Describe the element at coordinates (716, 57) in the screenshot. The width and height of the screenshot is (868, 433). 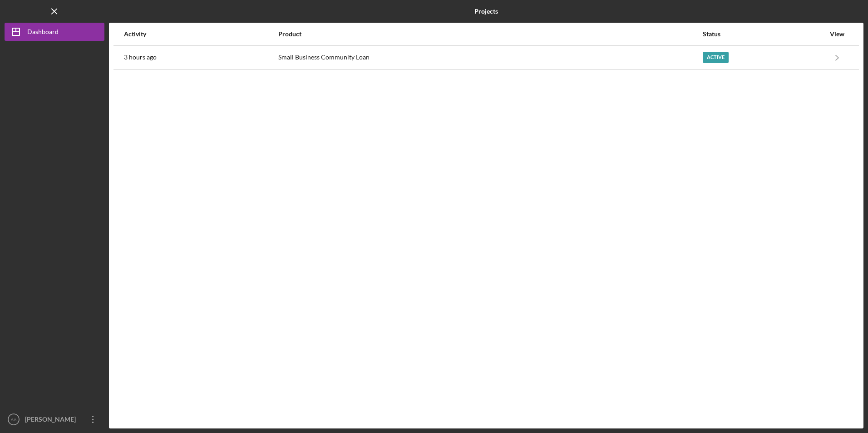
I see `div: Active` at that location.